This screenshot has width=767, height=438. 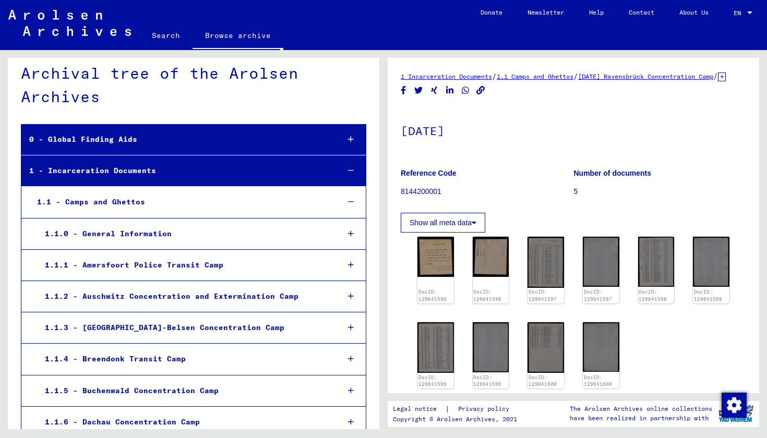 I want to click on div: 1.1.2 - Auschwitz Concentration and Extermination Camp, so click(x=184, y=296).